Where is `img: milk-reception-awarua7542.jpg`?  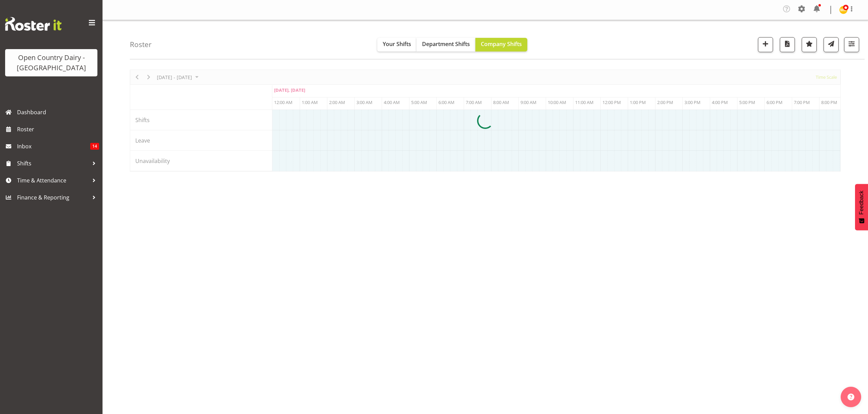 img: milk-reception-awarua7542.jpg is located at coordinates (843, 10).